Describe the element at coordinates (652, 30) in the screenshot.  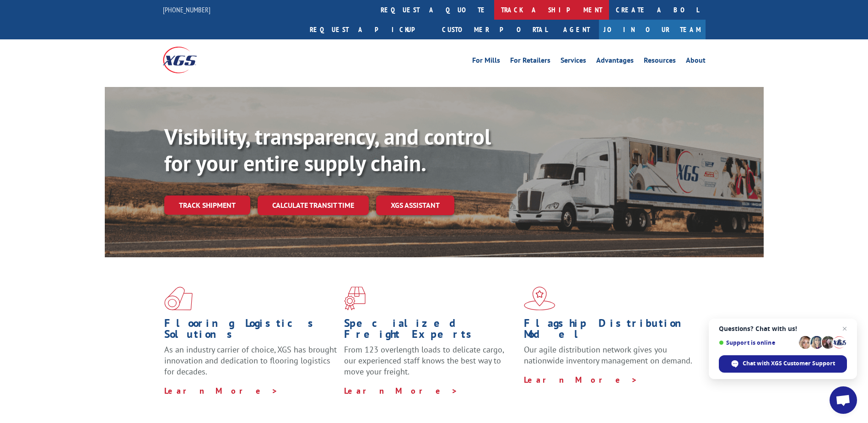
I see `a: Join Our Team` at that location.